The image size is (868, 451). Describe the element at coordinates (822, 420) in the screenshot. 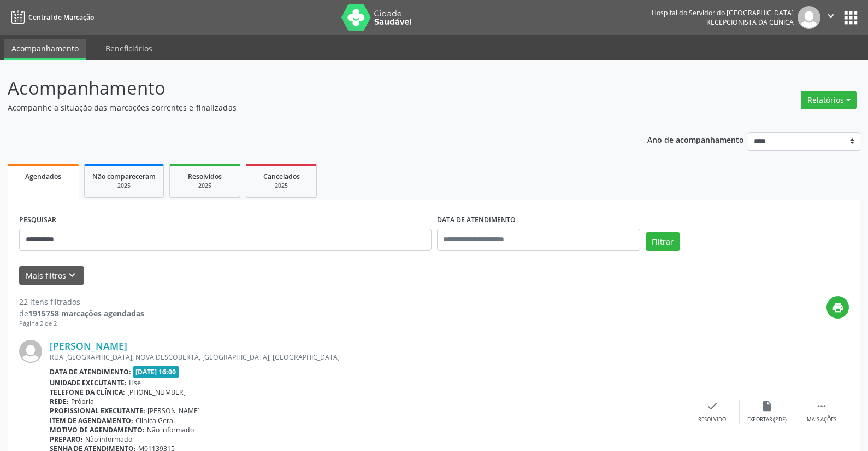

I see `div: Mais ações` at that location.